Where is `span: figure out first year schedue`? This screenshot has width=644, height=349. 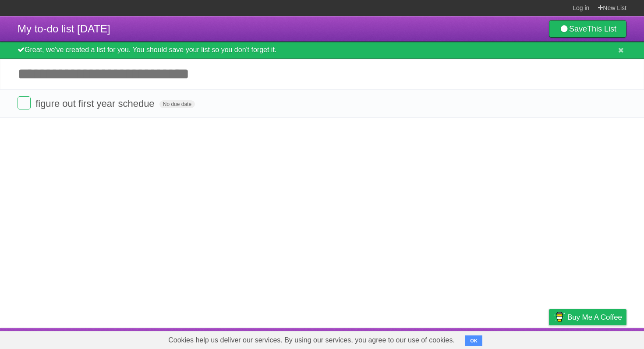 span: figure out first year schedue is located at coordinates (96, 103).